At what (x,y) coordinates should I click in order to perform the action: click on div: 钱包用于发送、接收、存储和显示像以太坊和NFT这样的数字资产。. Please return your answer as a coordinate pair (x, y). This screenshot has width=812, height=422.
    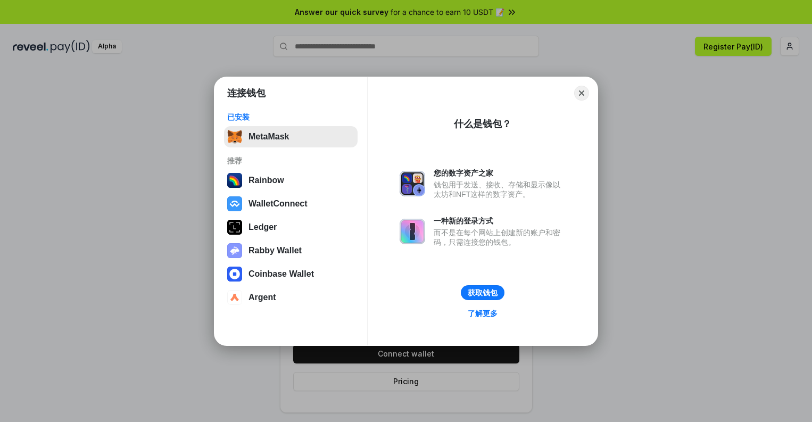
    Looking at the image, I should click on (499, 189).